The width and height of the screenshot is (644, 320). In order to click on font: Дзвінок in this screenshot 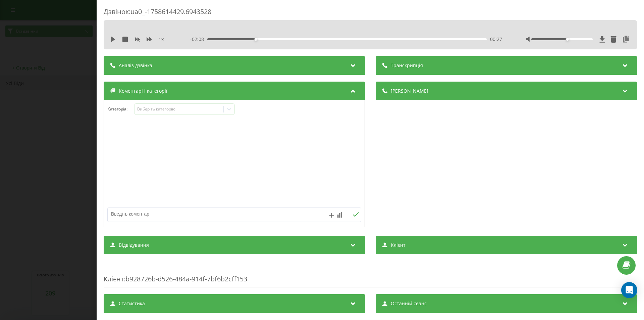, I will do `click(116, 11)`.